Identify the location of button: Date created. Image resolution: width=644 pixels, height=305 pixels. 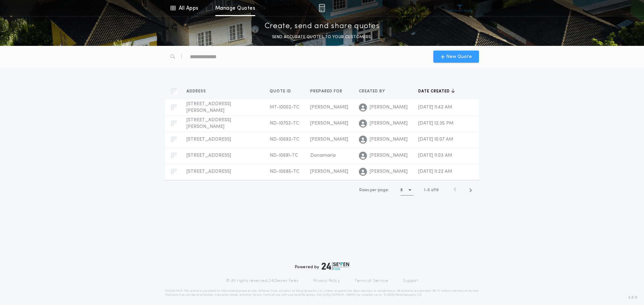
(436, 91).